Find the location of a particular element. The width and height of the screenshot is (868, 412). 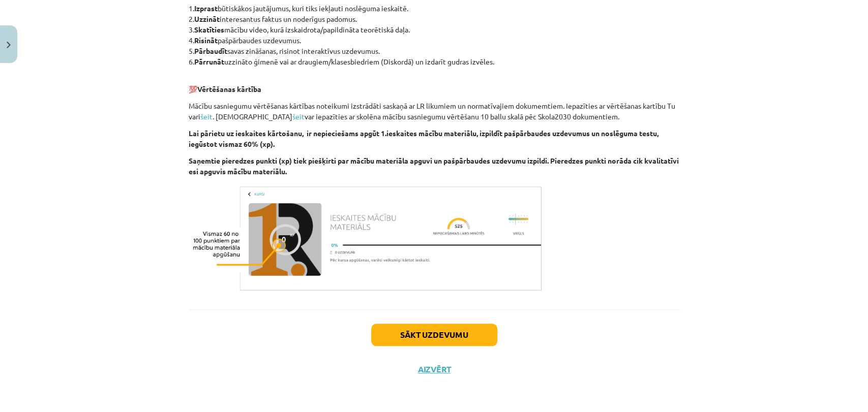

b: Lai pārietu uz ieskaites kārtošanu, ir nepieciešams apgūt 1.ieskaites mācību materiālu, izpildīt ... is located at coordinates (423, 138).